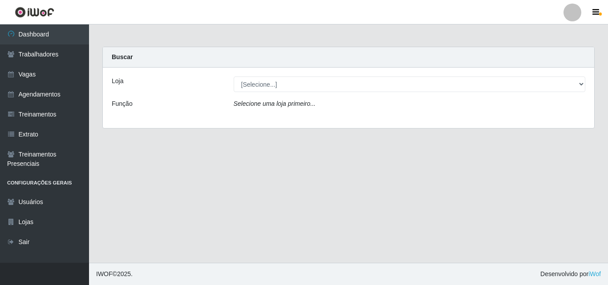 Image resolution: width=608 pixels, height=285 pixels. I want to click on span: Desenvolvido por, so click(571, 274).